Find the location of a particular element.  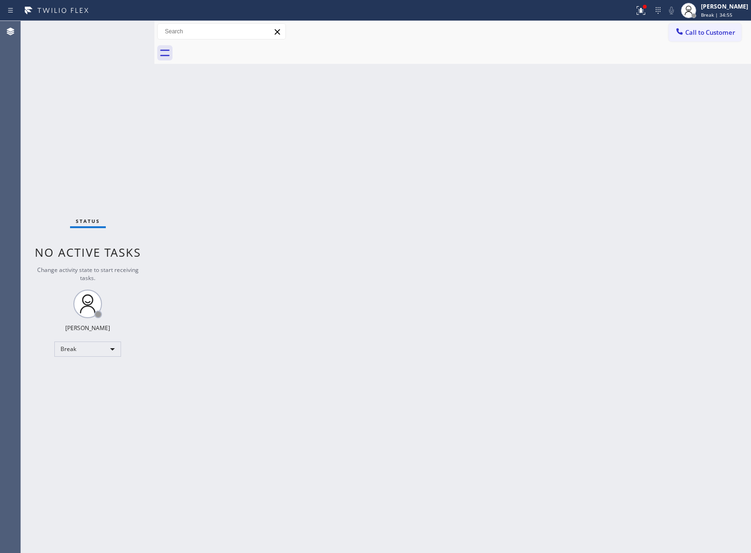

span: Break | 34:55 is located at coordinates (716, 15).